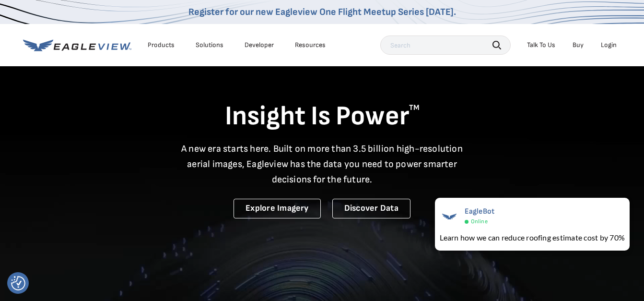 This screenshot has width=644, height=301. Describe the element at coordinates (449, 216) in the screenshot. I see `img: EagleBot` at that location.